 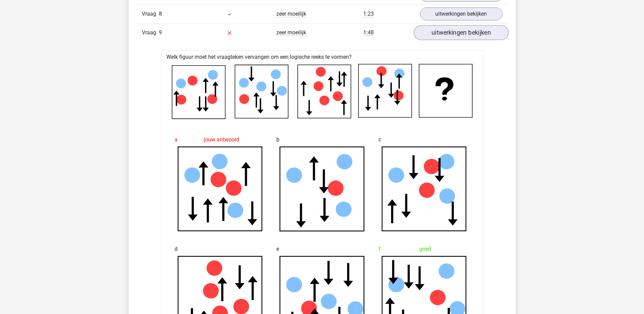 I want to click on span: b, so click(x=278, y=140).